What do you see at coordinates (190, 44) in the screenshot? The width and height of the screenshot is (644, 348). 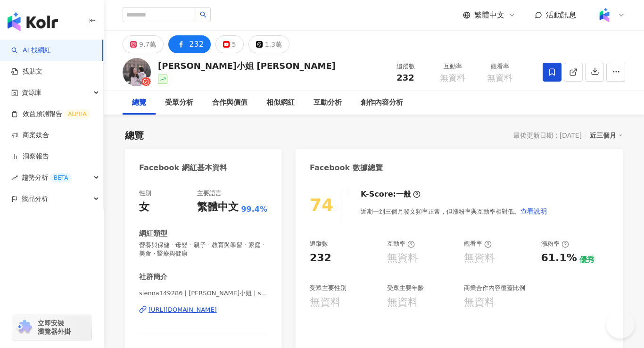 I see `button: 232` at bounding box center [190, 44].